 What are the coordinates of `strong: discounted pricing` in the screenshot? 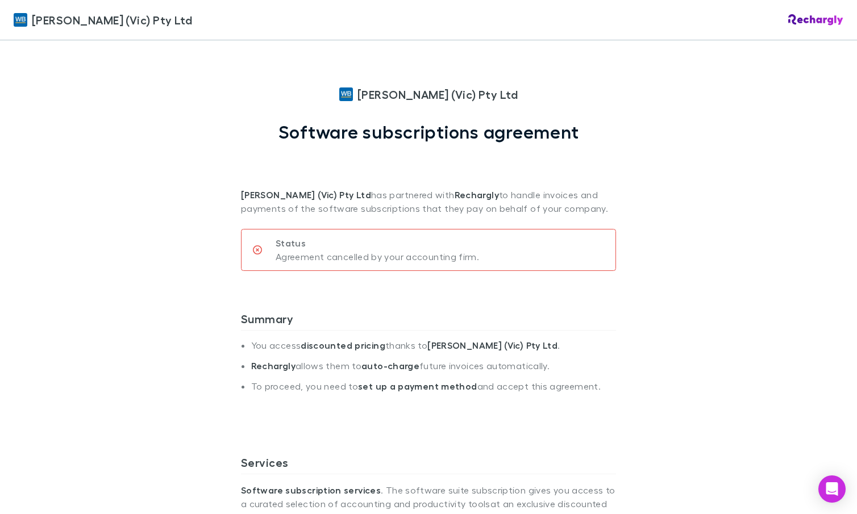 It's located at (343, 346).